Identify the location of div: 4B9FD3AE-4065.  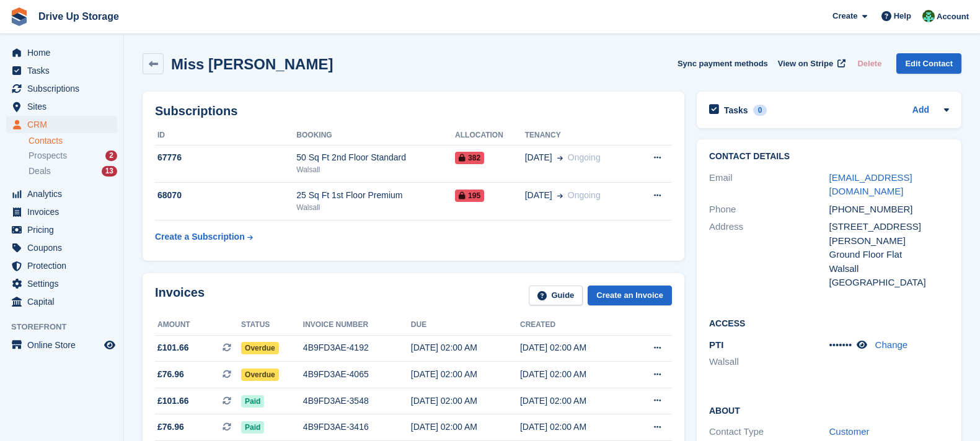
(357, 374).